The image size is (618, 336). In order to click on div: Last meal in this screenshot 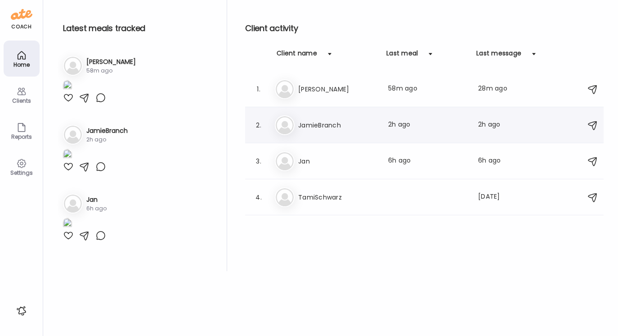, I will do `click(402, 56)`.